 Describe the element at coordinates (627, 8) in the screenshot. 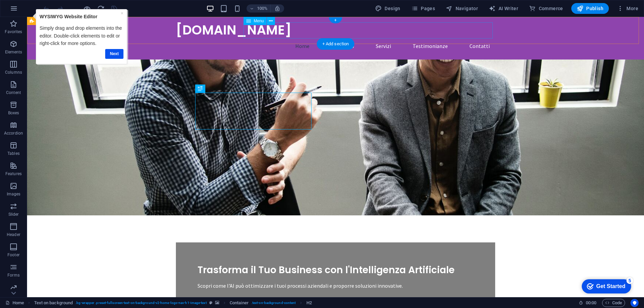

I see `span: More` at that location.